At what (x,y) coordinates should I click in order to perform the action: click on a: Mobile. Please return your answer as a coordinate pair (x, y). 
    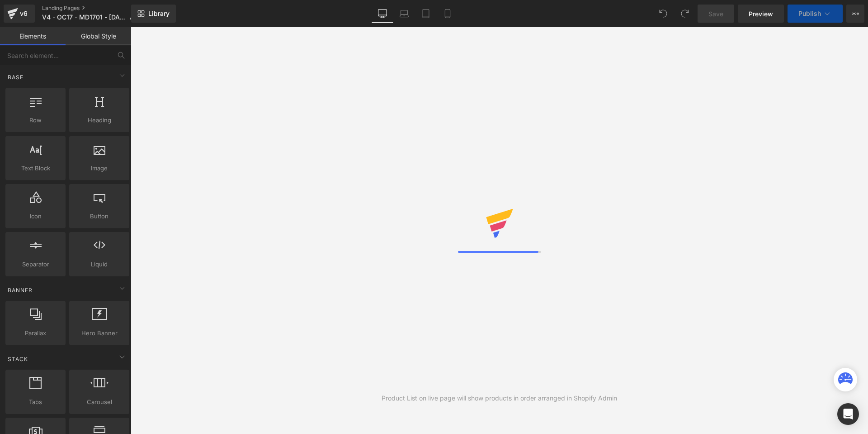
    Looking at the image, I should click on (448, 14).